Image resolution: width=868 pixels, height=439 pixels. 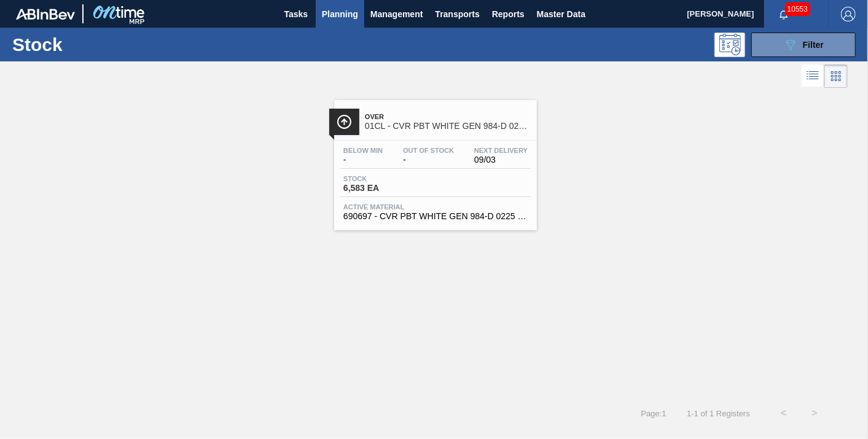 I want to click on img: TNhmsLtSVTkK8tSr43FrP2fwEKptu5GPRR3wAAAABJRU5ErkJggg==, so click(x=45, y=14).